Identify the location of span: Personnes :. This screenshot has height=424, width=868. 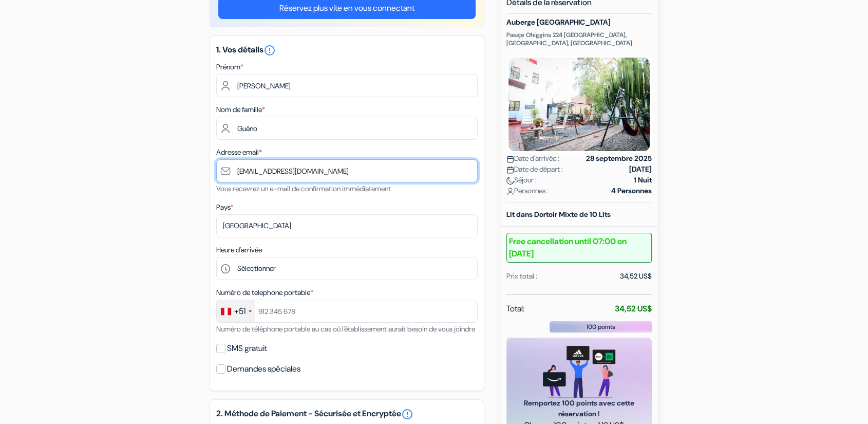
(528, 191).